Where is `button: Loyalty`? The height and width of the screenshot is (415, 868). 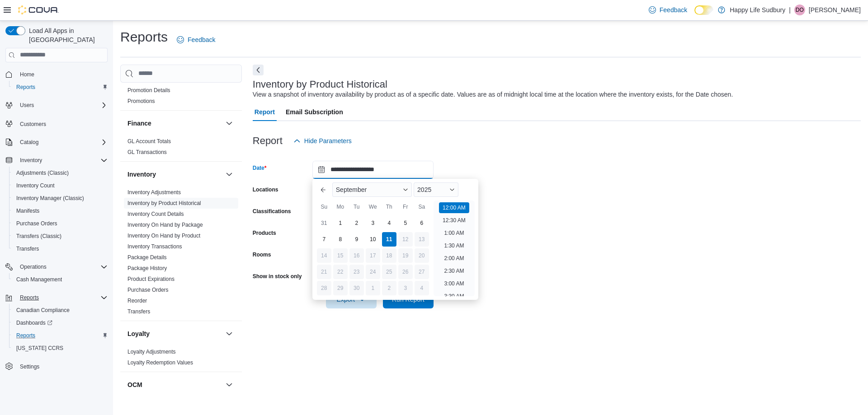
button: Loyalty is located at coordinates (174, 334).